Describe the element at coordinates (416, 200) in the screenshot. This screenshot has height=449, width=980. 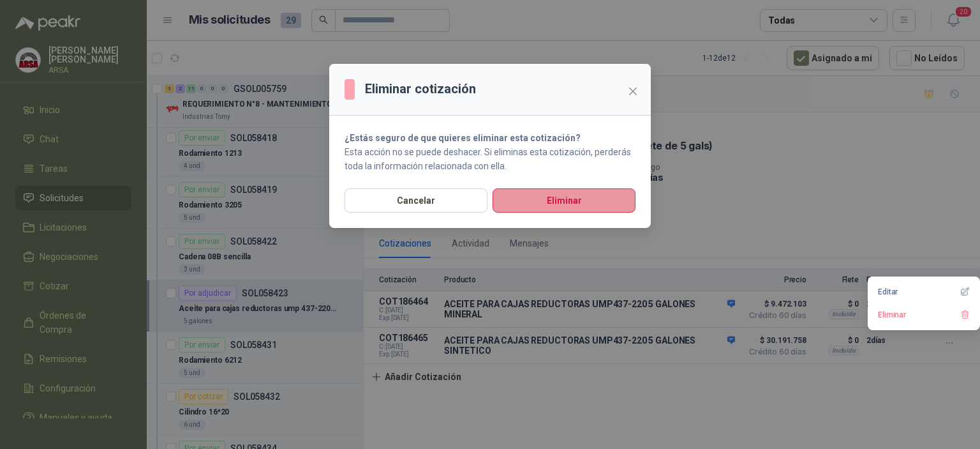
I see `button: Cancelar` at that location.